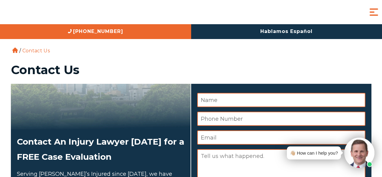 This screenshot has height=177, width=382. I want to click on h1: Contact Us, so click(191, 70).